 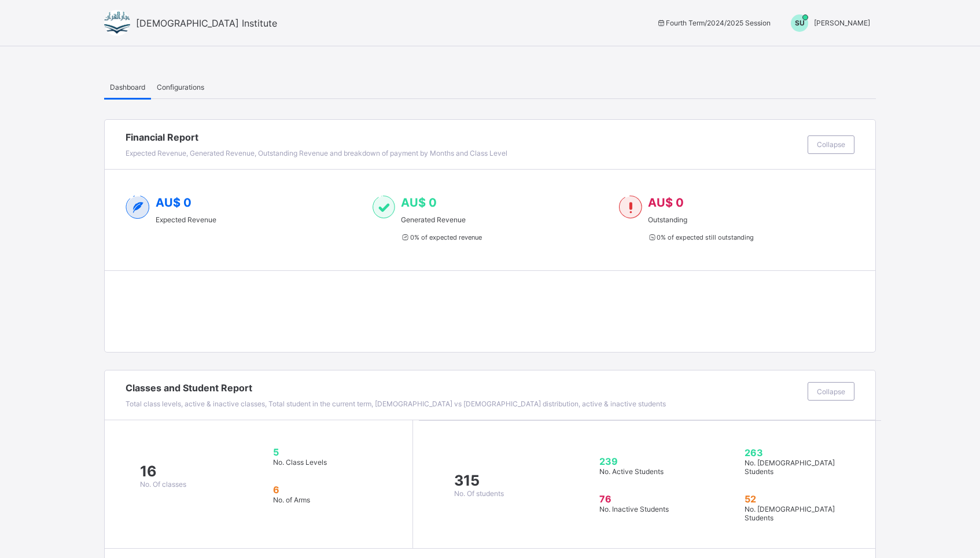 I want to click on span: SU, so click(x=800, y=22).